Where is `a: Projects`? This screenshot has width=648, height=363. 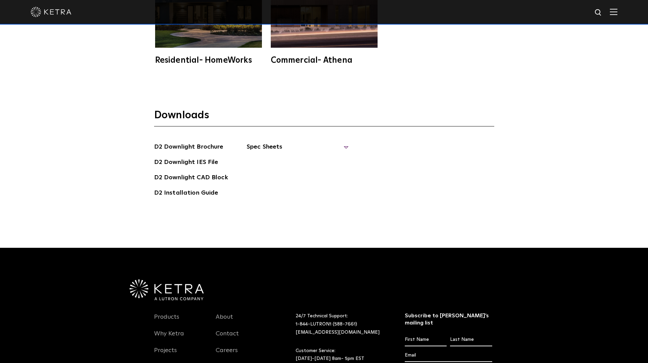 a: Projects is located at coordinates (165, 354).